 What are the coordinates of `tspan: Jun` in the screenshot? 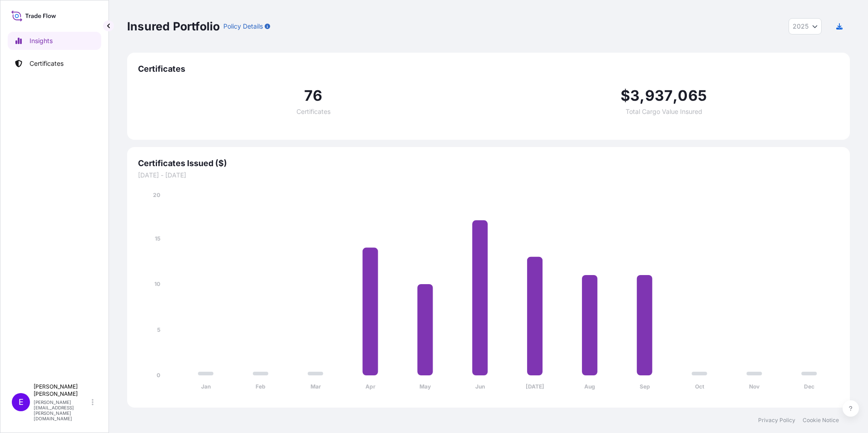 It's located at (480, 386).